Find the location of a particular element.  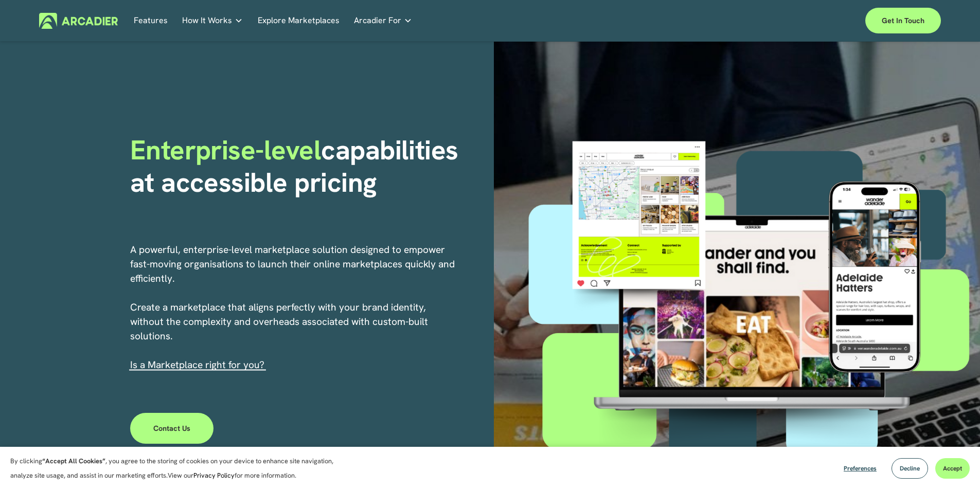

span: Arcadier For is located at coordinates (378, 20).